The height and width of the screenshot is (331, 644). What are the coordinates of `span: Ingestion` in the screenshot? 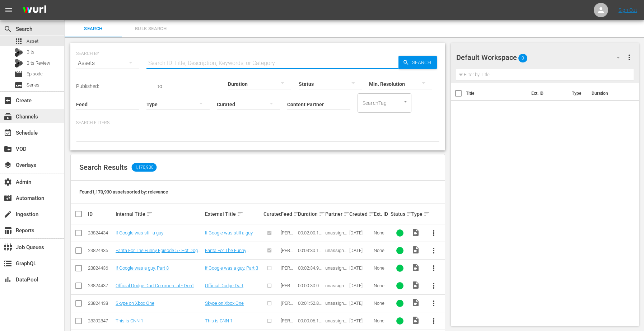 It's located at (8, 214).